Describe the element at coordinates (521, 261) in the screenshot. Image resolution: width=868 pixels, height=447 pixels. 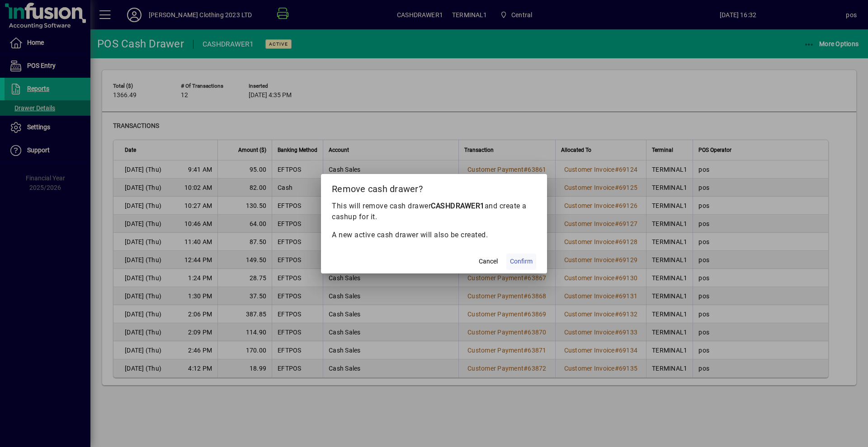
I see `button: Confirm` at that location.